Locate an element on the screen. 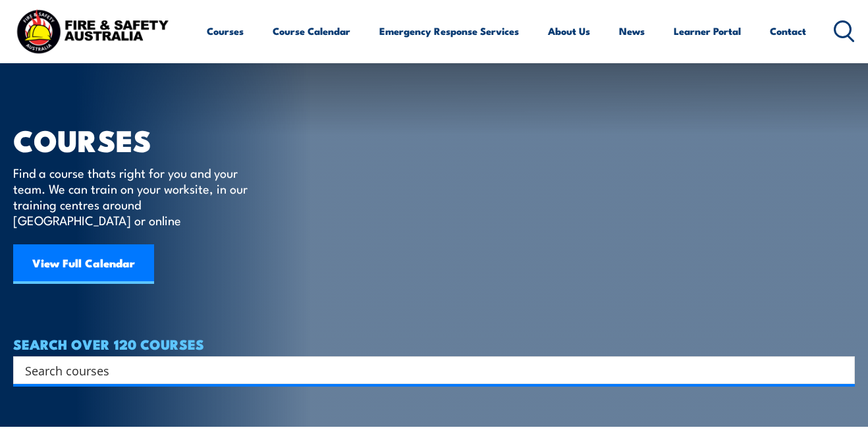  h4: SEARCH OVER 120 COURSES is located at coordinates (434, 344).